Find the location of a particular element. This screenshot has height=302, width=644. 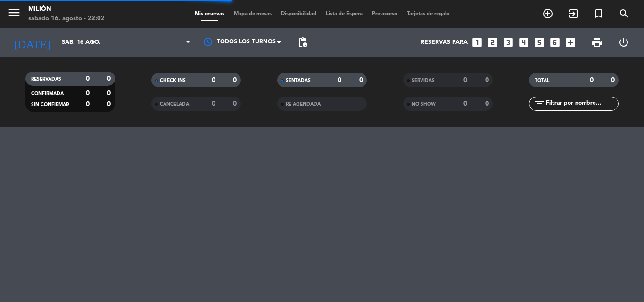

input: Filtrar por nombre... is located at coordinates (581, 104).